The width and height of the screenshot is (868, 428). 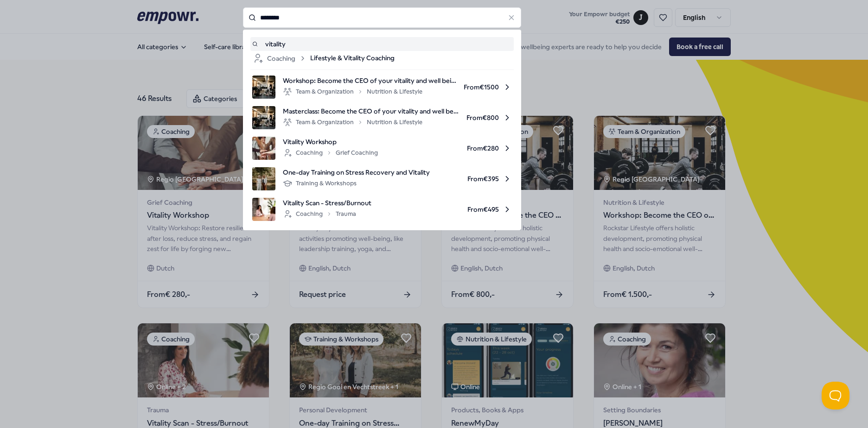 I want to click on a: product imageOne-day Training on Stress Recovery and VitalityTraining & WorkshopsFrom€395, so click(x=382, y=179).